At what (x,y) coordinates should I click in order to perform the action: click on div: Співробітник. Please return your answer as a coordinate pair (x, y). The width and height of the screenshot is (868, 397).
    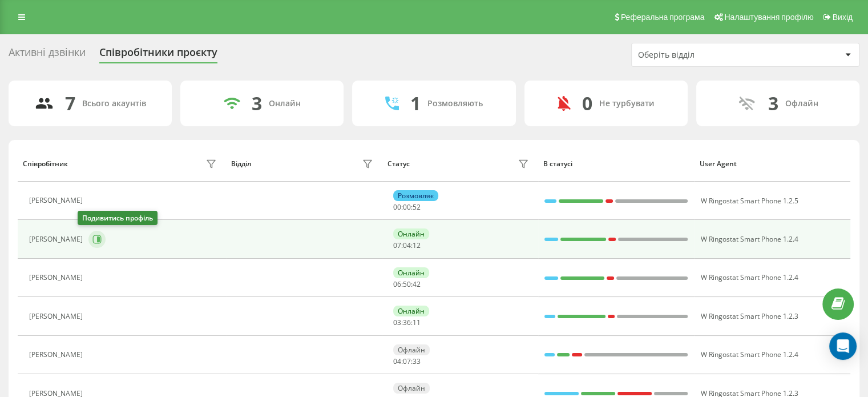
    Looking at the image, I should click on (45, 164).